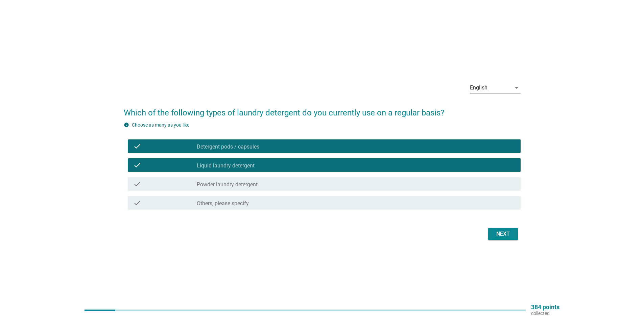 The width and height of the screenshot is (644, 319). What do you see at coordinates (227, 185) in the screenshot?
I see `label: Powder laundry detergent` at bounding box center [227, 185].